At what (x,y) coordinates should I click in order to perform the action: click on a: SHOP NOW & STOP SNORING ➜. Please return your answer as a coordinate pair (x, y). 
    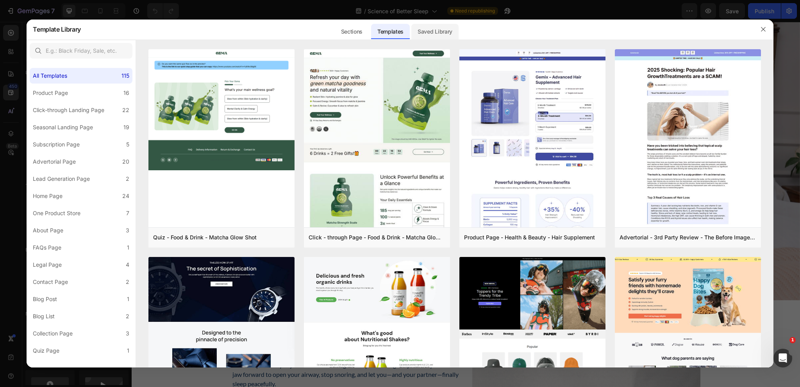
    Looking at the image, I should click on (165, 172).